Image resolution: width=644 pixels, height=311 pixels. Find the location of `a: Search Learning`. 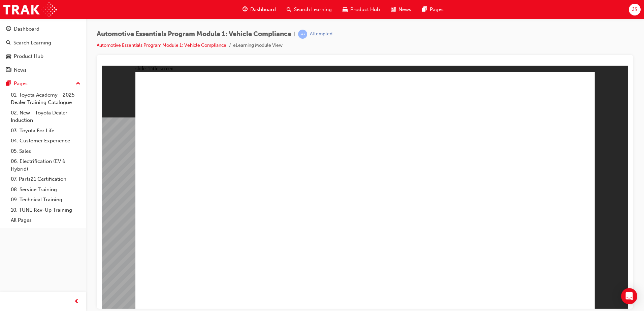

a: Search Learning is located at coordinates (43, 43).